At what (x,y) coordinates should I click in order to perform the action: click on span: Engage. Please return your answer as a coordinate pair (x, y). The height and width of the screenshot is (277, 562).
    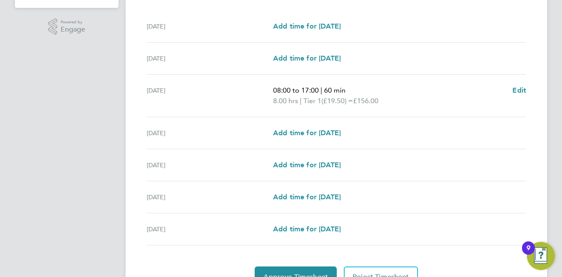
    Looking at the image, I should click on (73, 29).